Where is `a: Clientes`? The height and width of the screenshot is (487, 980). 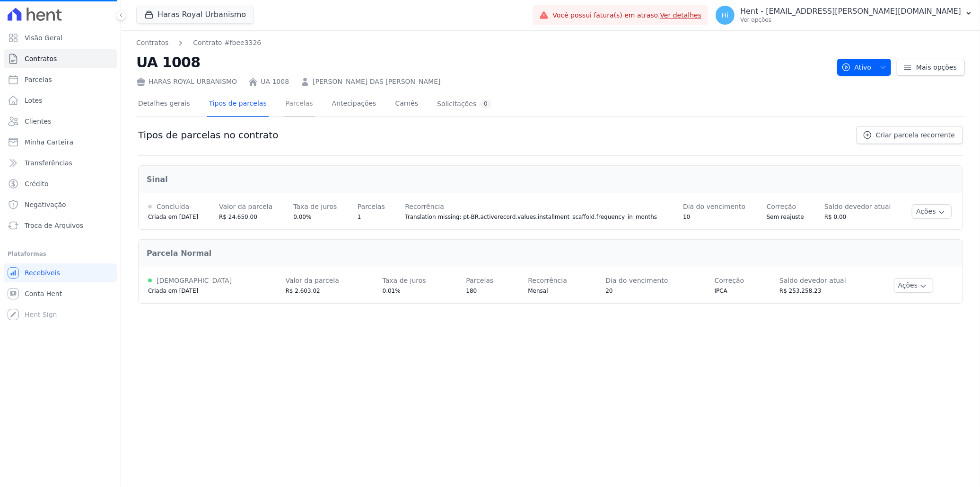 a: Clientes is located at coordinates (60, 121).